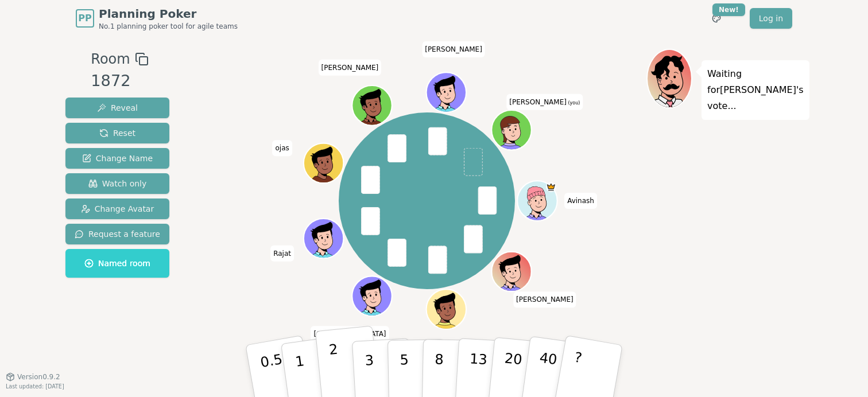 This screenshot has height=397, width=868. I want to click on span: Planning Poker, so click(168, 14).